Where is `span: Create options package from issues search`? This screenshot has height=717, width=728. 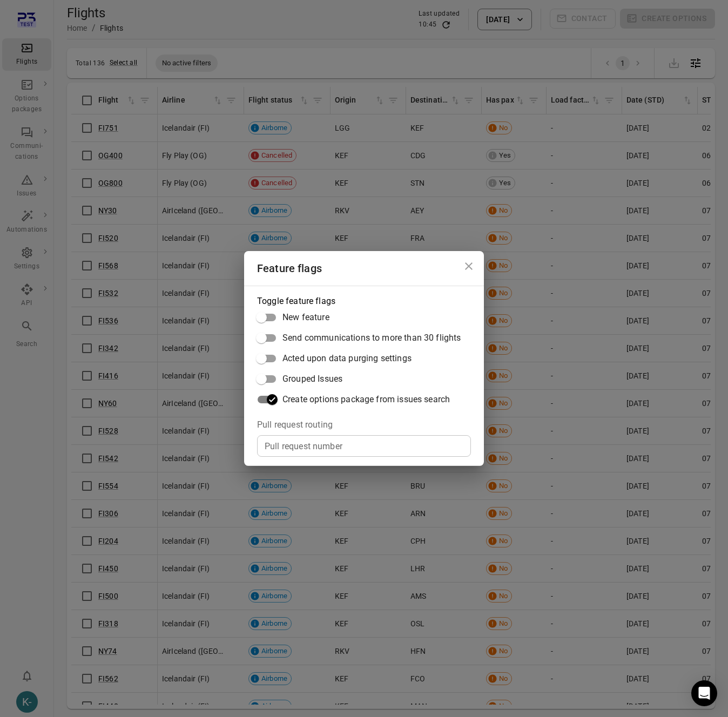
span: Create options package from issues search is located at coordinates (366, 399).